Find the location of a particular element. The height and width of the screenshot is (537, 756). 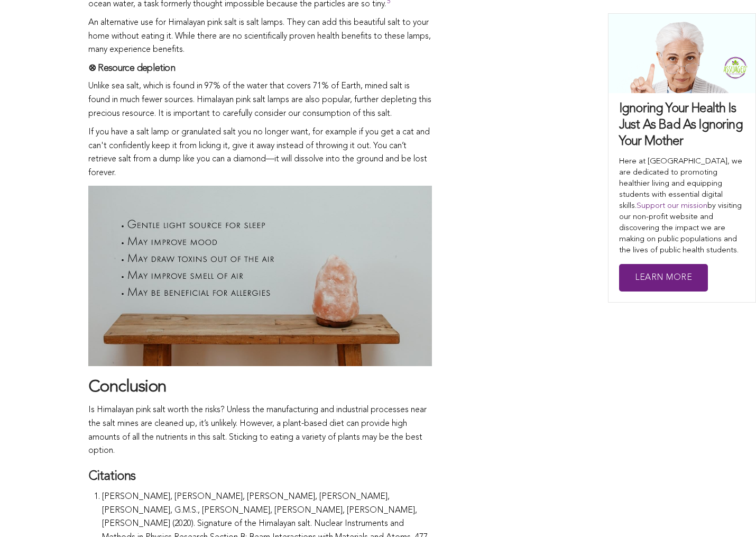

img: Health-Benefits?-The-Scoop-on-Himalayan-Pink-Salt 5 is located at coordinates (261, 275).